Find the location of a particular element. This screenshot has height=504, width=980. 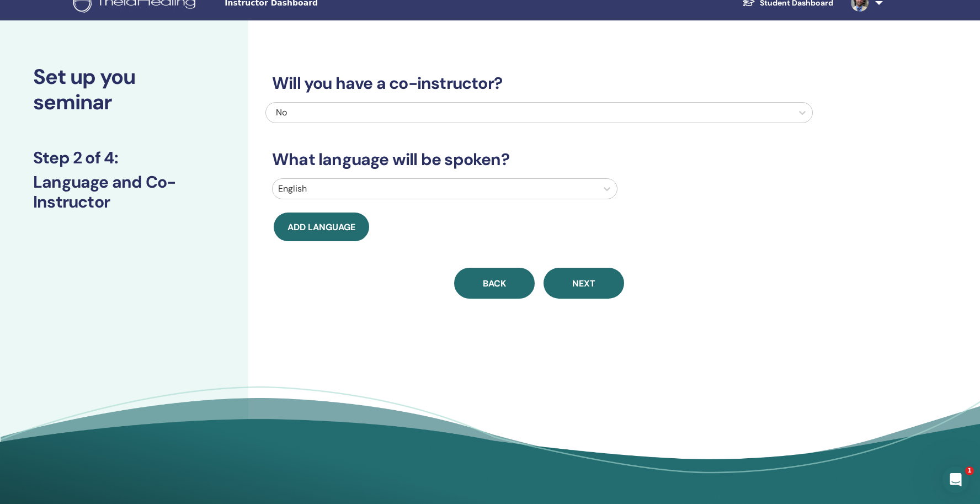

h3: What language will be spoken? is located at coordinates (539, 160).